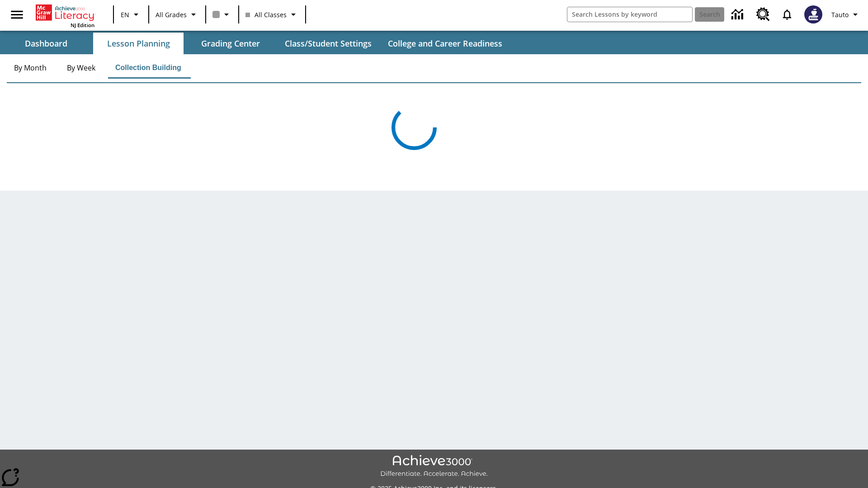  Describe the element at coordinates (230, 43) in the screenshot. I see `button: Grading Center` at that location.